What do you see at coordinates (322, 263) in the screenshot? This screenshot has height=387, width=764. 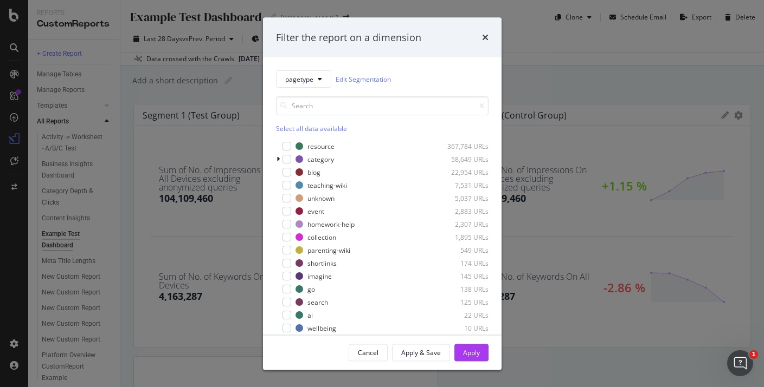 I see `div: shortlinks` at bounding box center [322, 263].